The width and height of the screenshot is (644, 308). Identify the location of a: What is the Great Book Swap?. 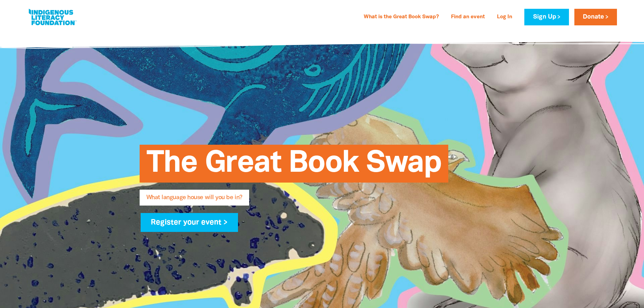
(401, 17).